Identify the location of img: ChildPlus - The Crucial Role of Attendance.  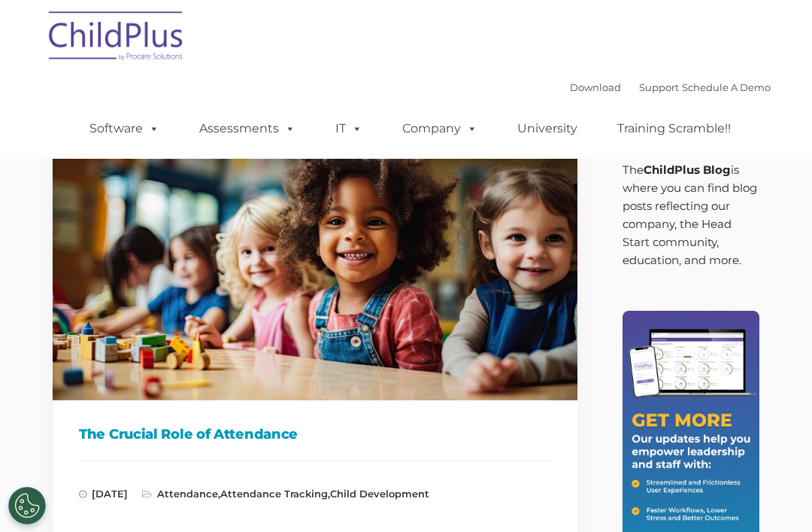
(315, 253).